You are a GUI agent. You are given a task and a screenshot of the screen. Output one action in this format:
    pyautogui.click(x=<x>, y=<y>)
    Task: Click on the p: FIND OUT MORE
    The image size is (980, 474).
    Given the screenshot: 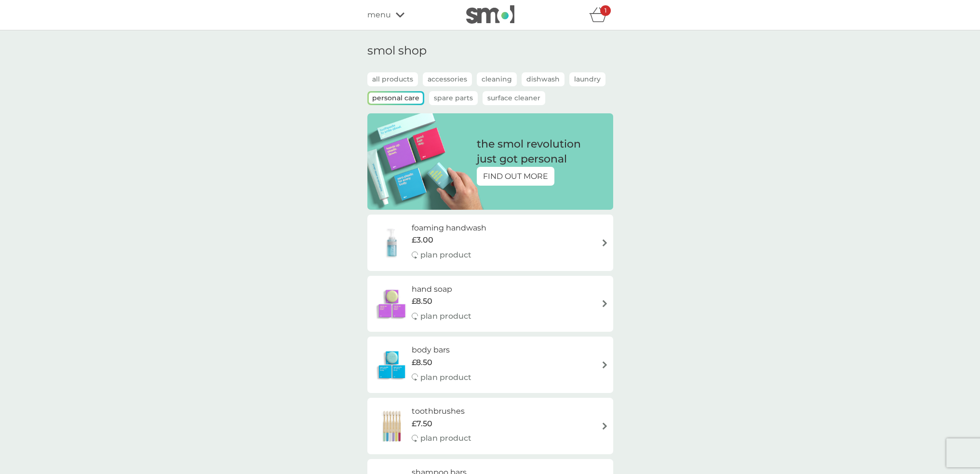 What is the action you would take?
    pyautogui.click(x=516, y=177)
    